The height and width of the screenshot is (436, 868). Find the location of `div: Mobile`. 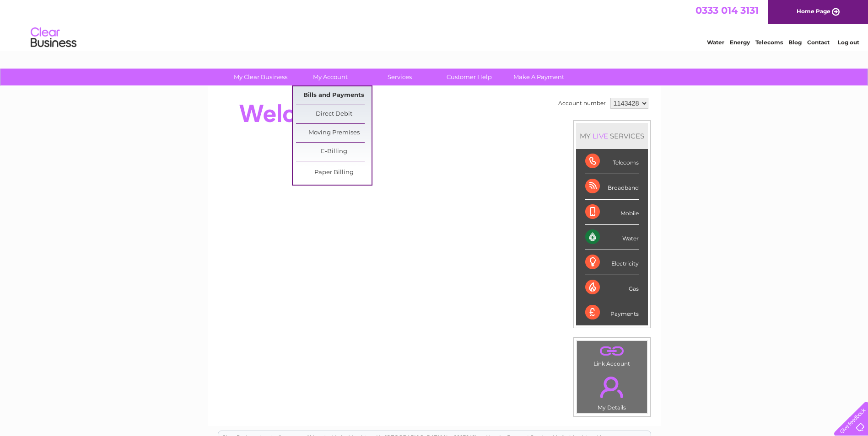

div: Mobile is located at coordinates (612, 212).